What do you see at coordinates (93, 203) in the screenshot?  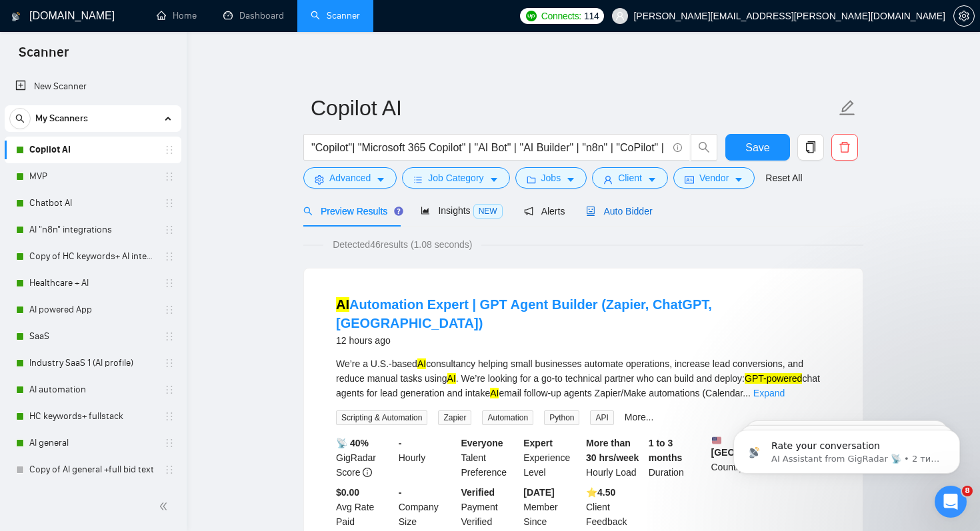 I see `a: Chatbot AI` at bounding box center [93, 203].